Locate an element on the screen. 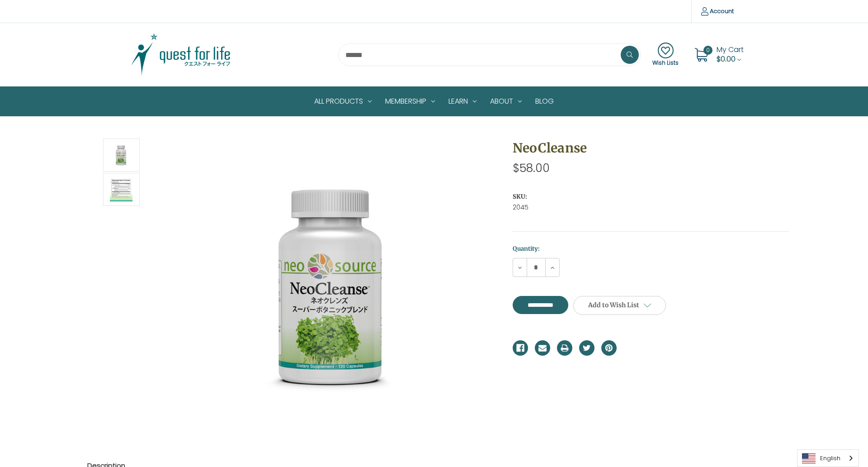 The image size is (868, 467). a: Wish Lists is located at coordinates (665, 54).